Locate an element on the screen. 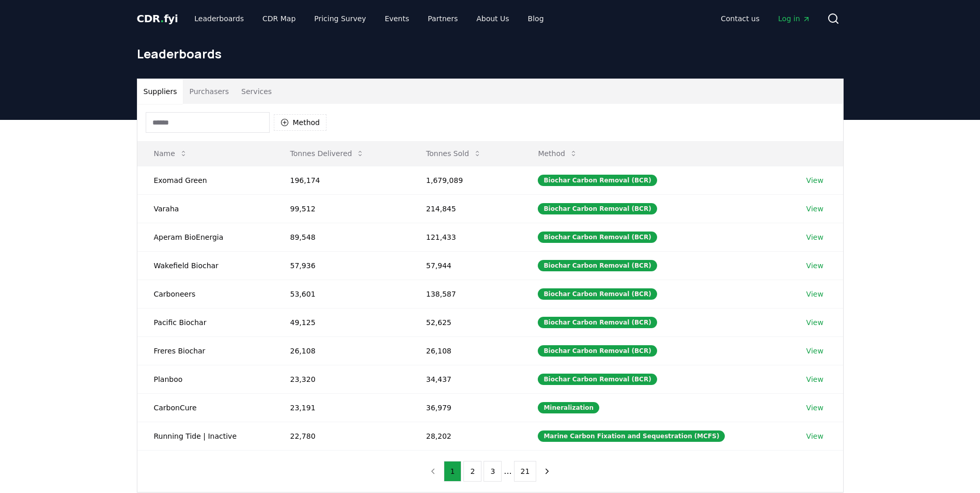 This screenshot has height=493, width=980. button: Purchasers is located at coordinates (209, 91).